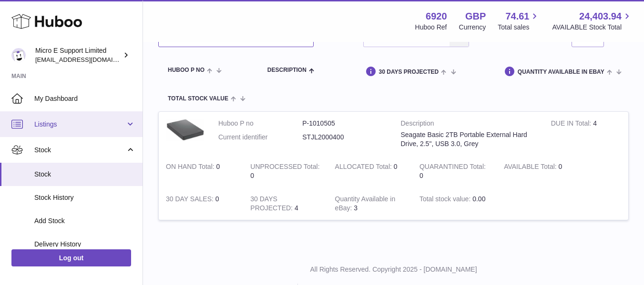  Describe the element at coordinates (478, 199) in the screenshot. I see `span: 0.00` at that location.